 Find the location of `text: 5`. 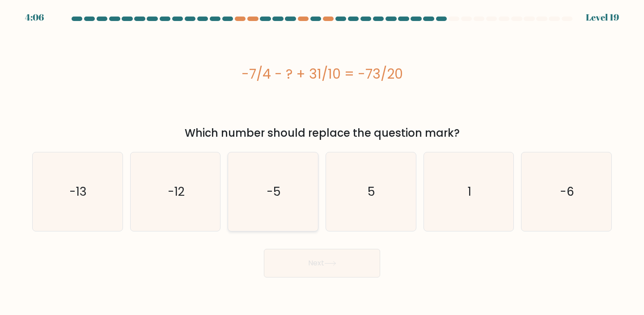

text: 5 is located at coordinates (372, 191).